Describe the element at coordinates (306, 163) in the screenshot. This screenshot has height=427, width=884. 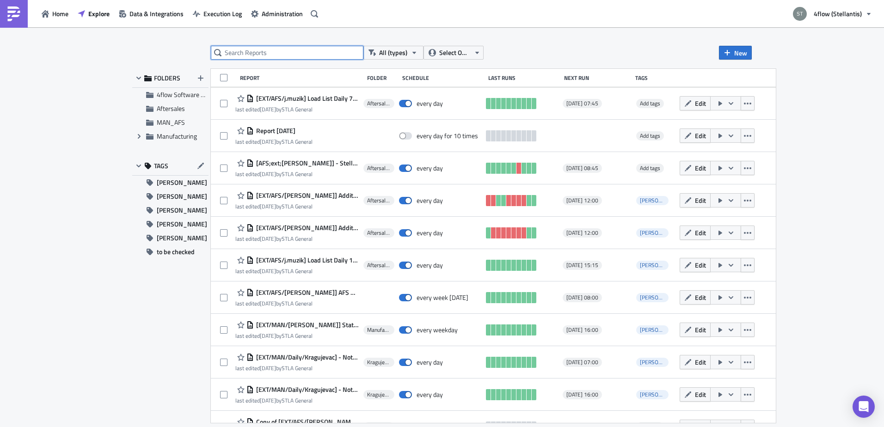
I see `span: [AFS;ext;t.bilek] - Stellantis AFS Carrier Compliance Data DHL` at that location.